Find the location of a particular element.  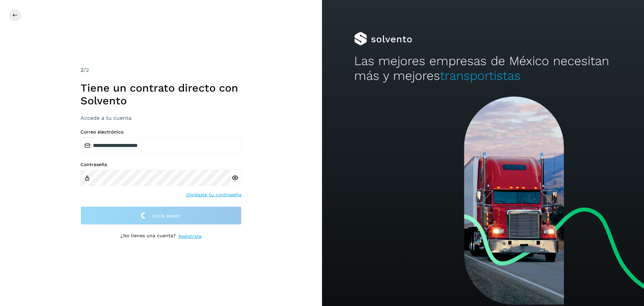

span: transportistas is located at coordinates (480, 76).